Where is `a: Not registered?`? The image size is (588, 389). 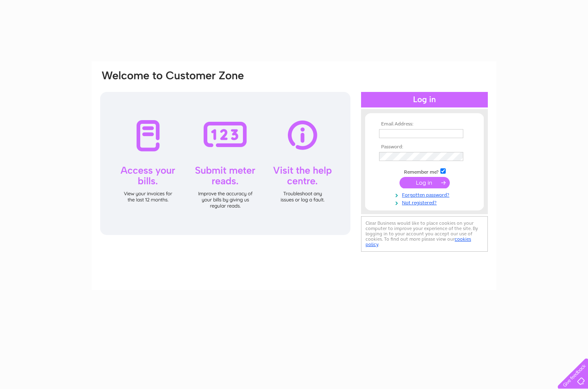
a: Not registered? is located at coordinates (425, 202).